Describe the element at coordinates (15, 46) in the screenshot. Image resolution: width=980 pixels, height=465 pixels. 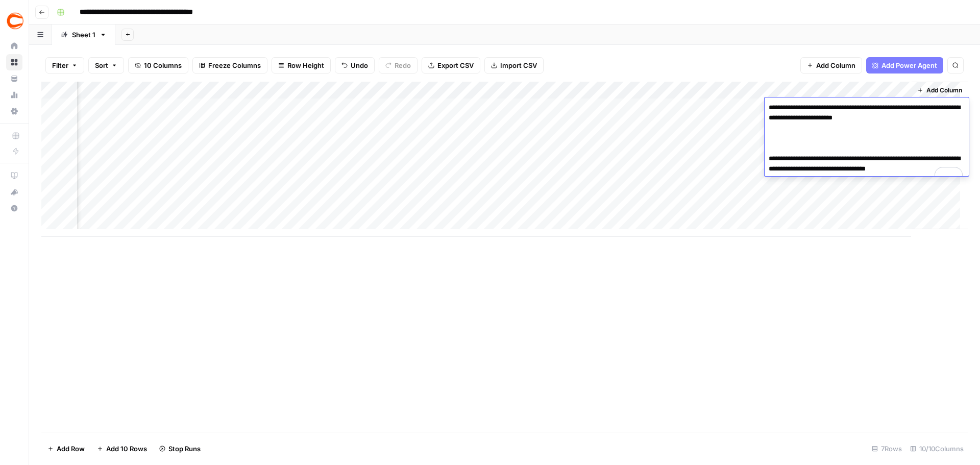
I see `a: Home` at that location.